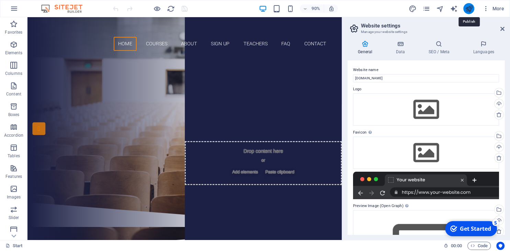 The height and width of the screenshot is (251, 510). Describe the element at coordinates (366, 48) in the screenshot. I see `h4: General` at that location.